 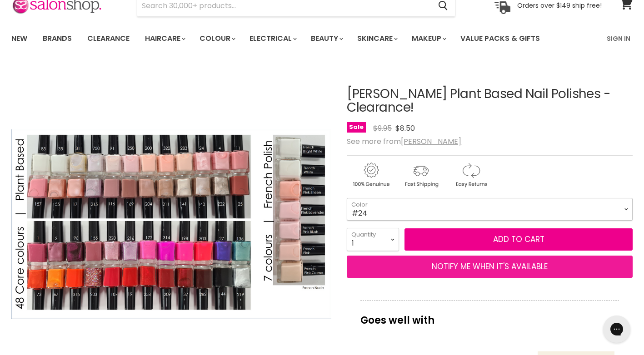 I want to click on a: New, so click(x=19, y=39).